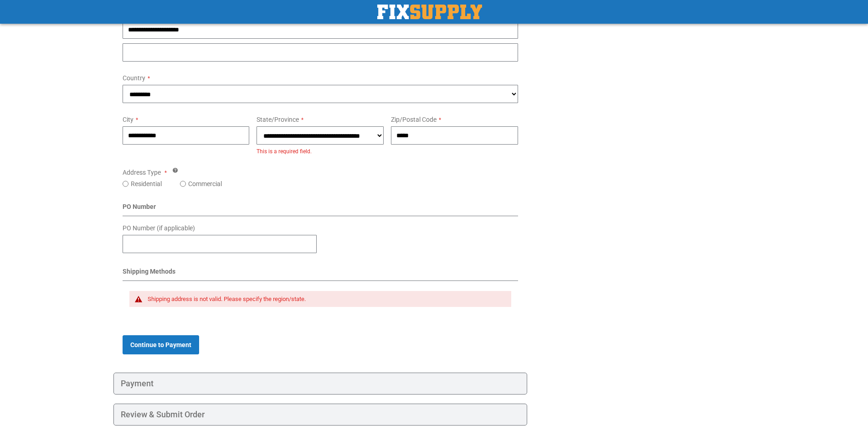 This screenshot has width=868, height=431. Describe the element at coordinates (128, 119) in the screenshot. I see `span: City` at that location.